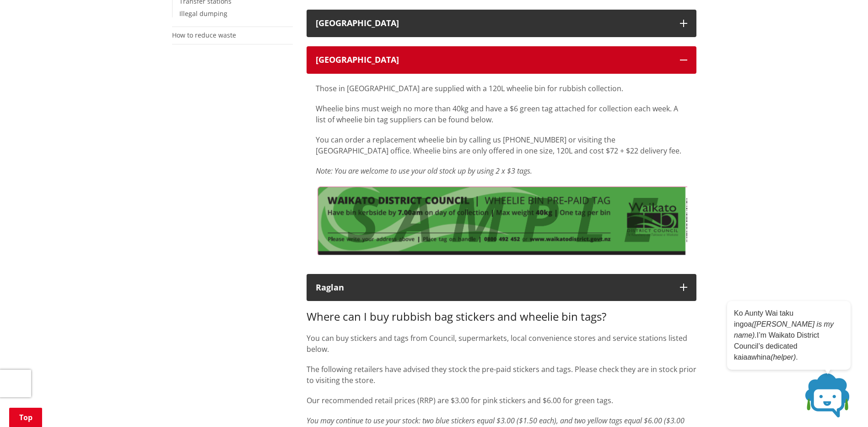 This screenshot has height=427, width=868. What do you see at coordinates (204, 35) in the screenshot?
I see `a: How to reduce waste` at bounding box center [204, 35].